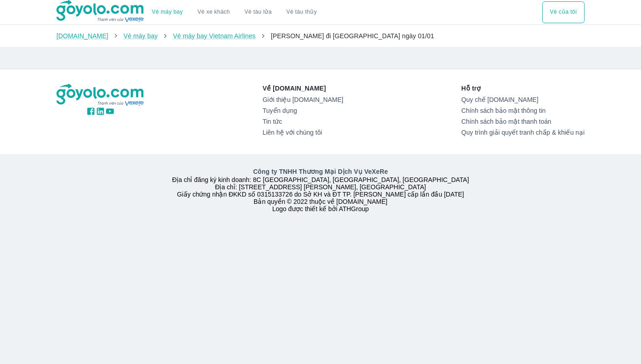  Describe the element at coordinates (303, 132) in the screenshot. I see `a: Liên hệ với chúng tôi` at that location.